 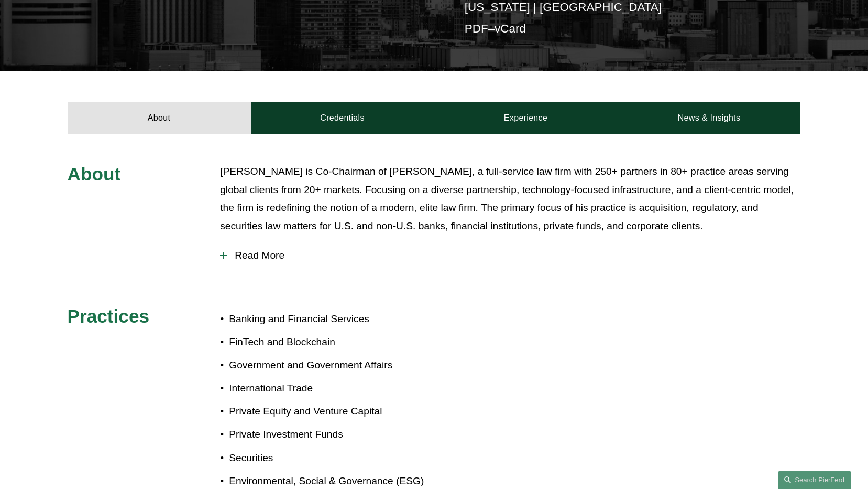 What do you see at coordinates (331, 365) in the screenshot?
I see `p: Government and Government Affairs` at bounding box center [331, 365].